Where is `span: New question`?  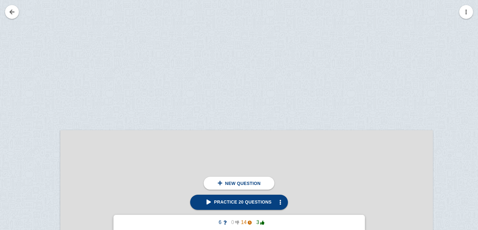
span: New question is located at coordinates (243, 183).